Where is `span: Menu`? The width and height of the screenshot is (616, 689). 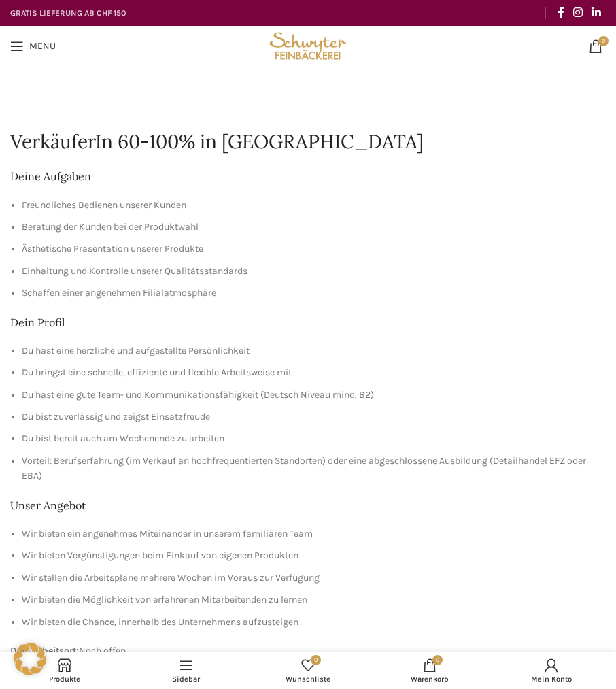
span: Menu is located at coordinates (42, 46).